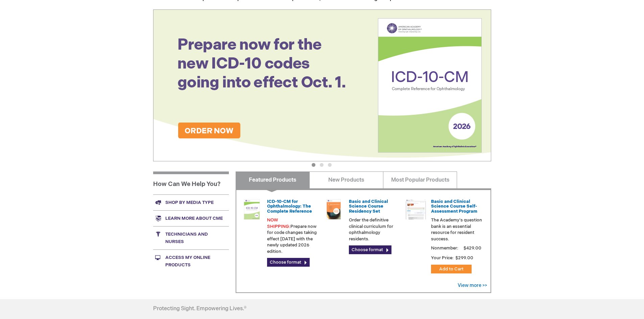 The image size is (644, 319). I want to click on a: Learn more about CME, so click(191, 218).